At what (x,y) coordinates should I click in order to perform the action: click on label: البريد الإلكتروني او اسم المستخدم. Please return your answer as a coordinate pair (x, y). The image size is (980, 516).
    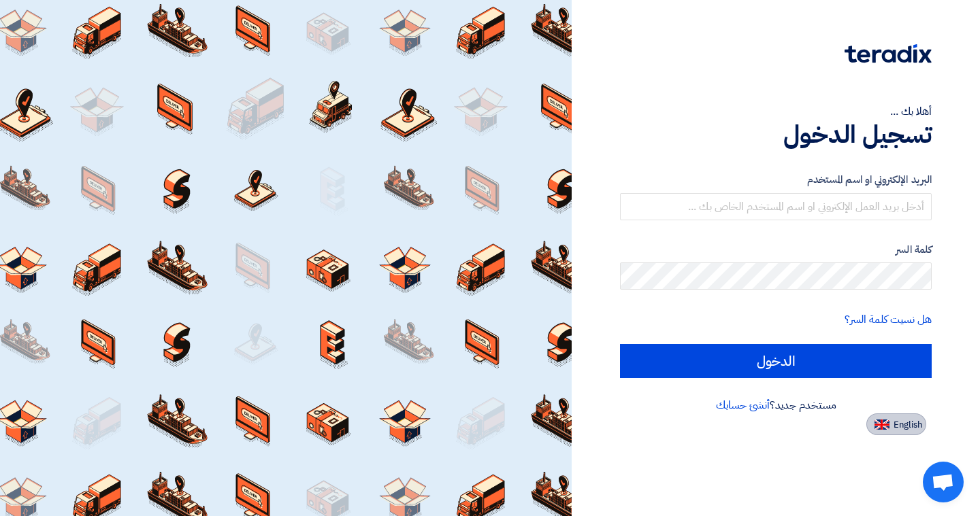
    Looking at the image, I should click on (776, 179).